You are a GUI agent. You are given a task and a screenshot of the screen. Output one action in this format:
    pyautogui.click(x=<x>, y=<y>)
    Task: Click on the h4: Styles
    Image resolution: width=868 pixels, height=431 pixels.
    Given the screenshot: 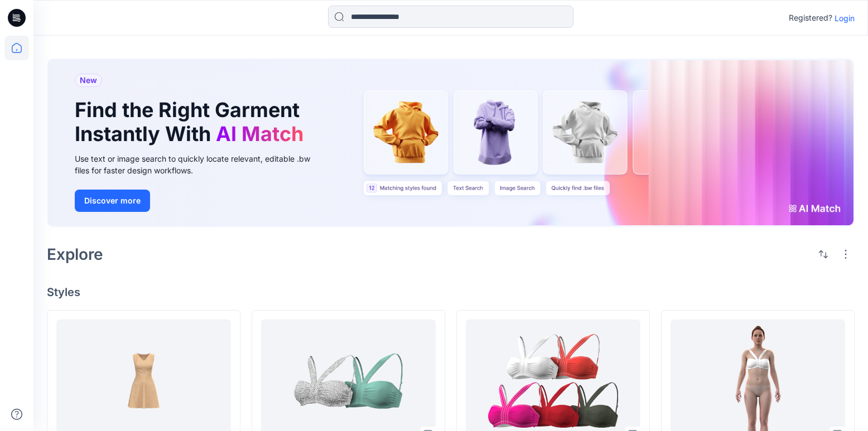 What is the action you would take?
    pyautogui.click(x=450, y=292)
    